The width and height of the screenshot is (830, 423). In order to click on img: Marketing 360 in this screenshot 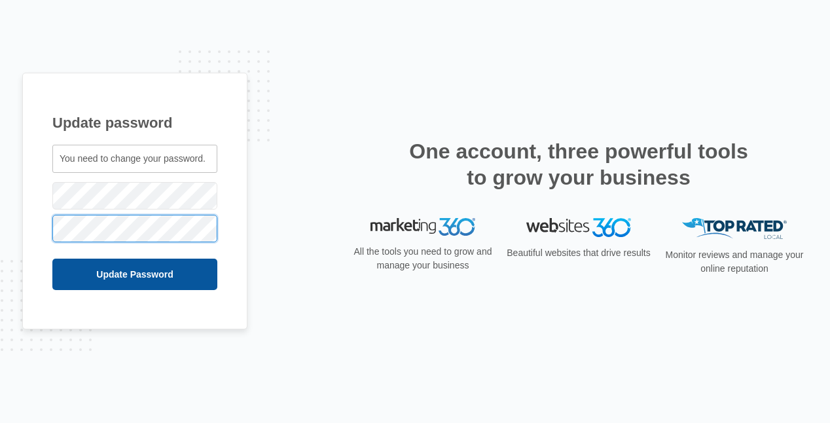, I will do `click(423, 227)`.